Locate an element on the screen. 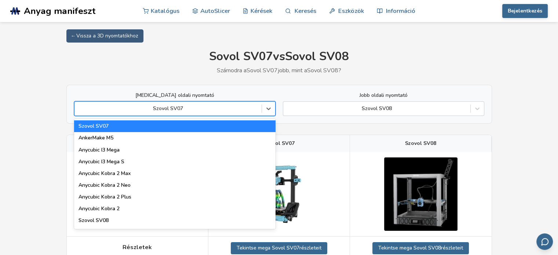 This screenshot has width=558, height=255. font: Kérések is located at coordinates (261, 11).